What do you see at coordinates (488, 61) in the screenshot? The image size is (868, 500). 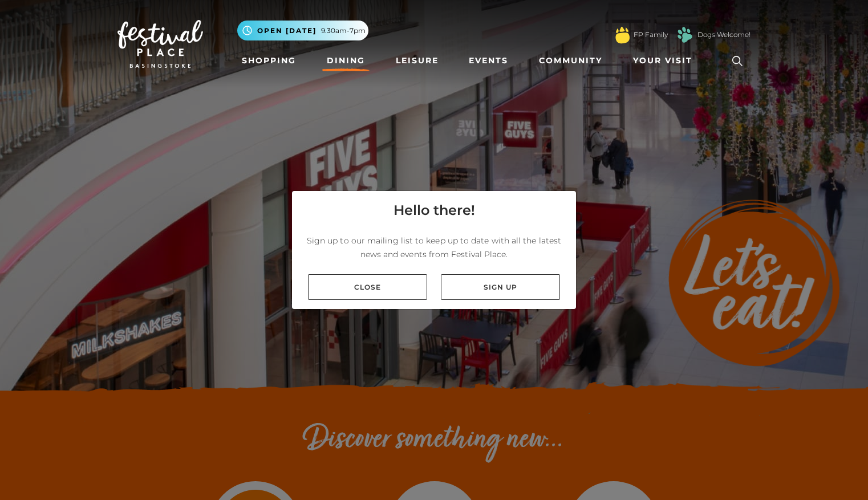 I see `a: Events` at bounding box center [488, 61].